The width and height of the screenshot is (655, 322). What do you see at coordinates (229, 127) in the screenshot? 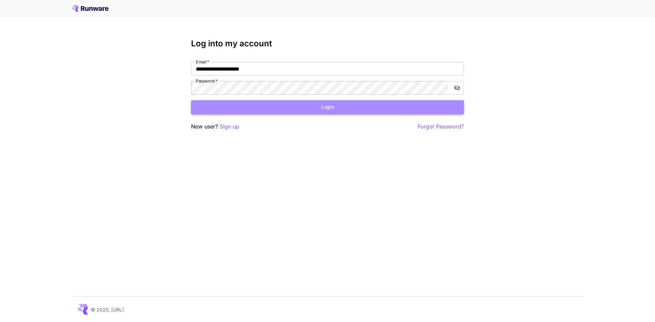
I see `p: Sign up` at bounding box center [229, 127].